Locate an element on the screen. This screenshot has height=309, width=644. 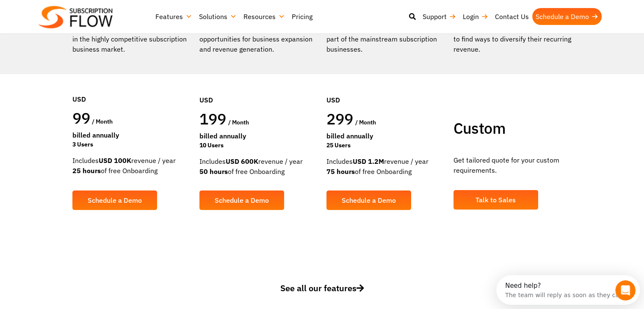
div: Open Intercom Messenger is located at coordinates (78, 15).